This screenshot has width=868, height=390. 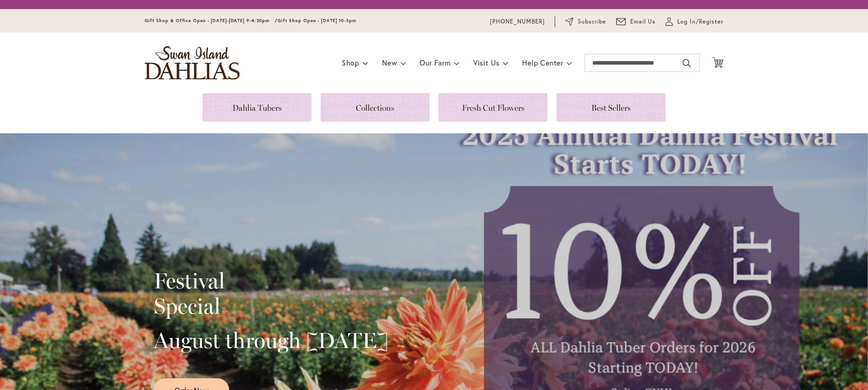 What do you see at coordinates (270, 293) in the screenshot?
I see `h2: Festival Special` at bounding box center [270, 293].